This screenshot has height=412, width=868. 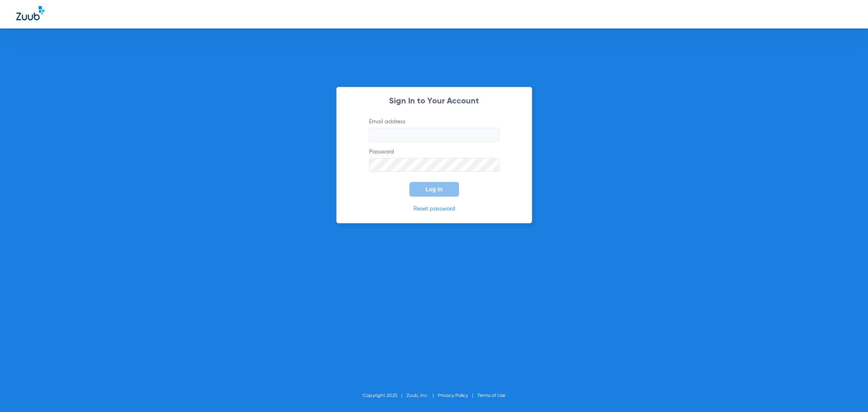 What do you see at coordinates (434, 160) in the screenshot?
I see `label: Password` at bounding box center [434, 160].